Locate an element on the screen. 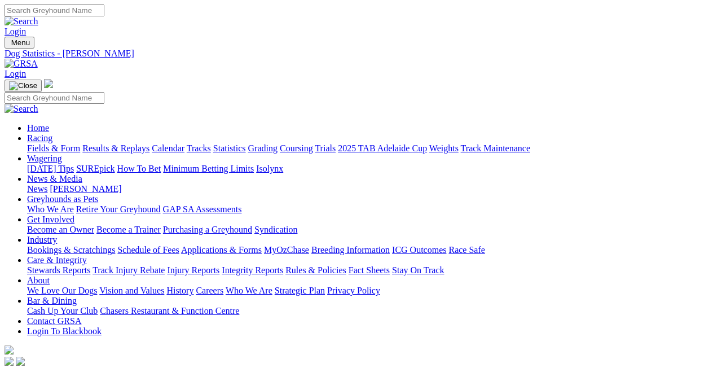 The height and width of the screenshot is (385, 722). a: Stay On Track is located at coordinates (418, 270).